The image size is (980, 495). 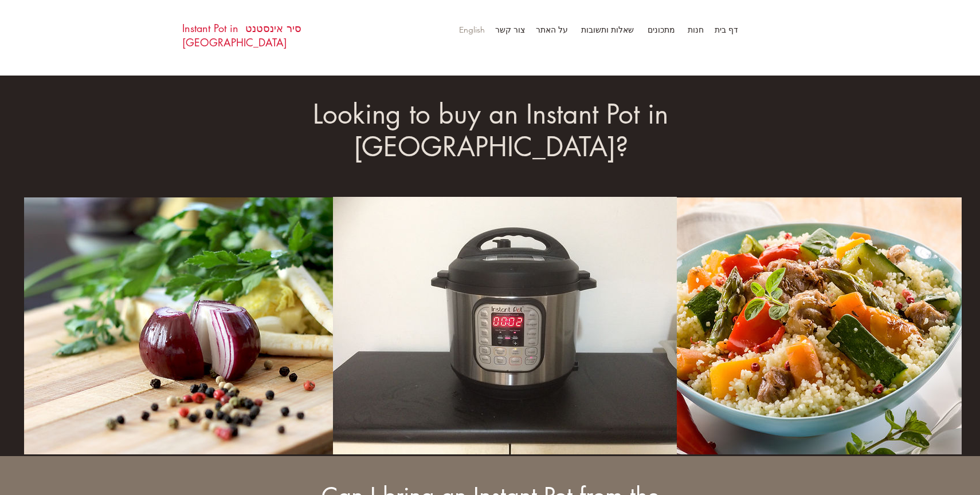 What do you see at coordinates (471, 30) in the screenshot?
I see `p: English` at bounding box center [471, 30].